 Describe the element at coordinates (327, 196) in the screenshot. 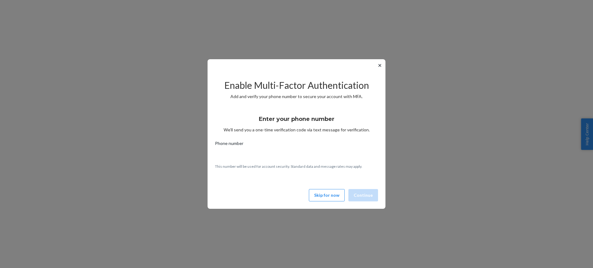

I see `button: Skip for now` at that location.